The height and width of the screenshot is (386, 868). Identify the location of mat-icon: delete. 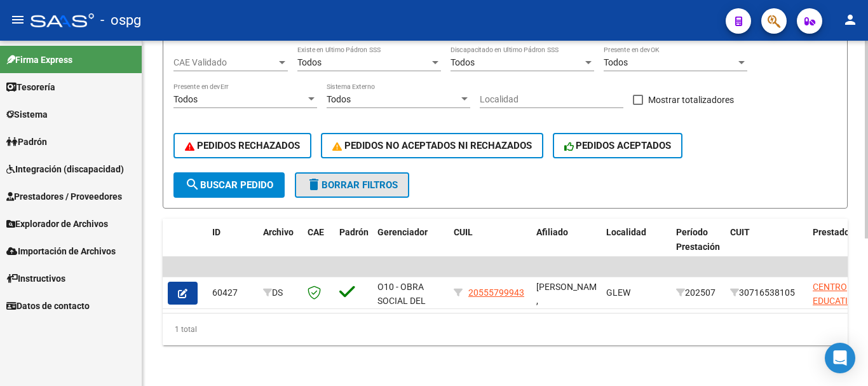
(314, 185).